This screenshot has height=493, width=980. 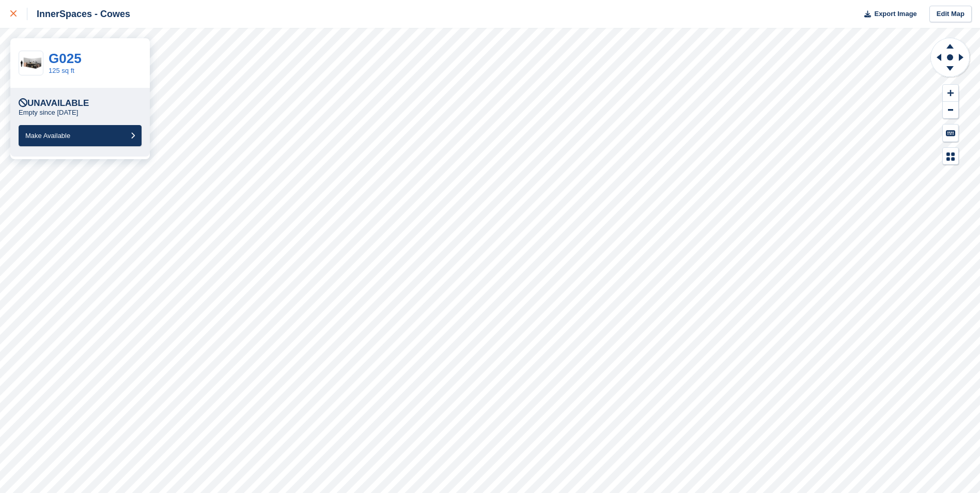 I want to click on a: 125 sq ft, so click(x=61, y=70).